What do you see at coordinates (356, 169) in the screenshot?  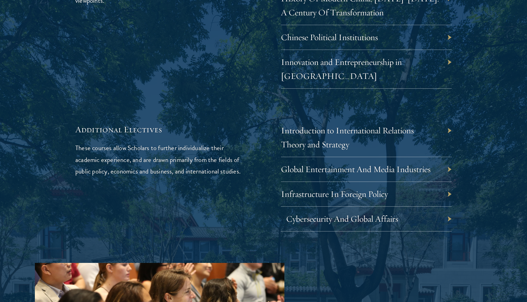 I see `a: Global Entertainment And Media Industries` at bounding box center [356, 169].